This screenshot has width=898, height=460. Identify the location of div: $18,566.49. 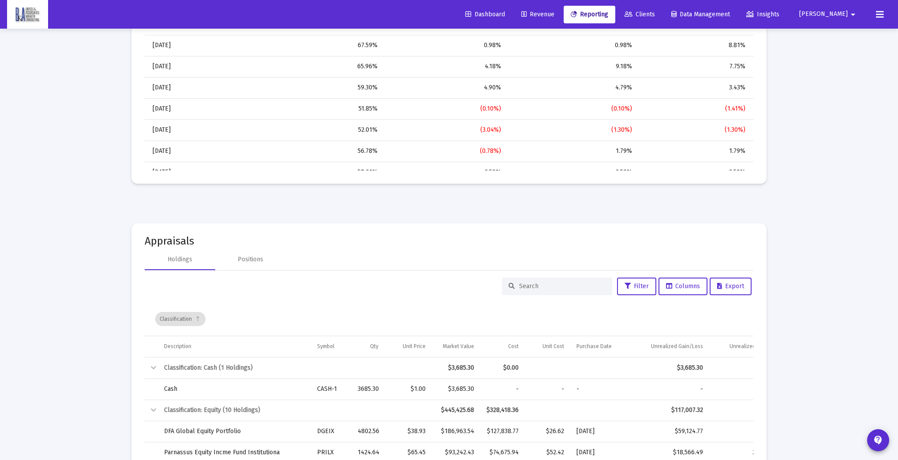
(669, 453).